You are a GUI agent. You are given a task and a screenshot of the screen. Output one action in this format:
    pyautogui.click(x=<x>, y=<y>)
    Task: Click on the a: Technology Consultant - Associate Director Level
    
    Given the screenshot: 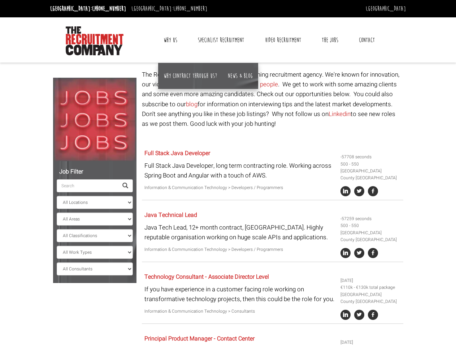 What is the action you would take?
    pyautogui.click(x=207, y=277)
    